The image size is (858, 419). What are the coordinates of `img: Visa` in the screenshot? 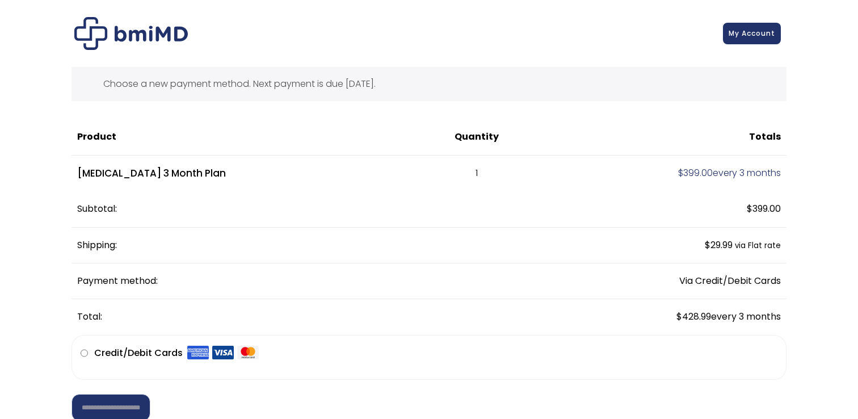 It's located at (223, 352).